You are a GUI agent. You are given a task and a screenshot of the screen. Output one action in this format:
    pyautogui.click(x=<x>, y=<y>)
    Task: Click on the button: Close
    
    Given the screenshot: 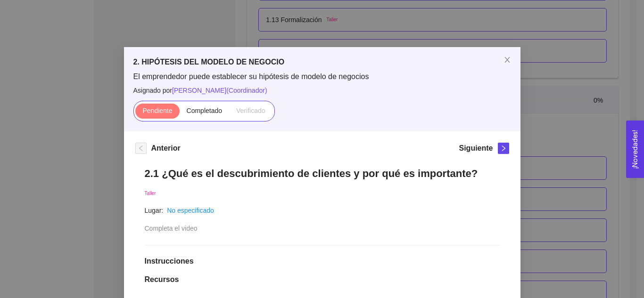 What is the action you would take?
    pyautogui.click(x=507, y=60)
    